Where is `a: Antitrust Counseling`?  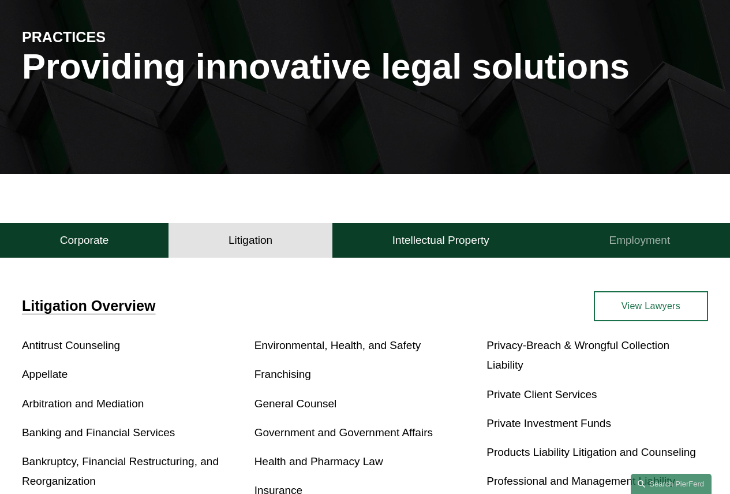
a: Antitrust Counseling is located at coordinates (71, 345).